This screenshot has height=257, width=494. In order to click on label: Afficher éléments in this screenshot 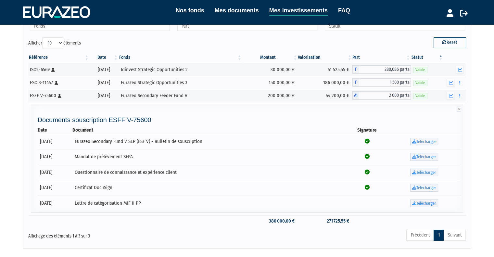, I will do `click(55, 43)`.